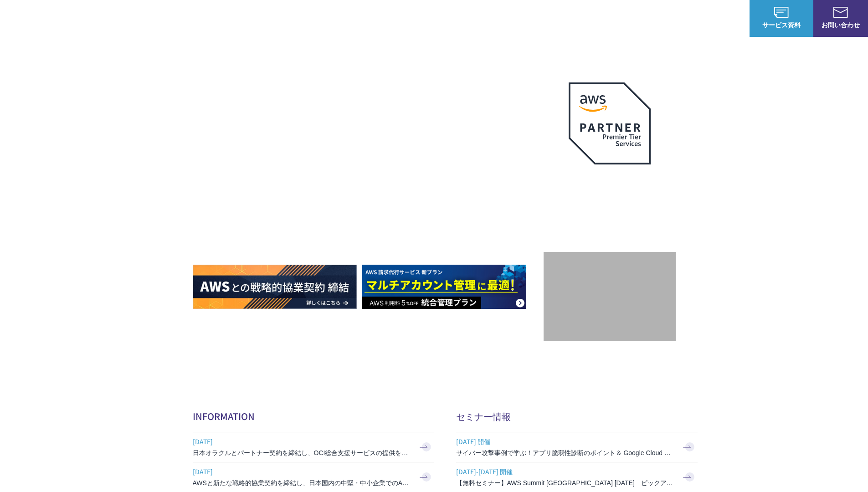 The image size is (868, 492). I want to click on a: ログイン, so click(728, 18).